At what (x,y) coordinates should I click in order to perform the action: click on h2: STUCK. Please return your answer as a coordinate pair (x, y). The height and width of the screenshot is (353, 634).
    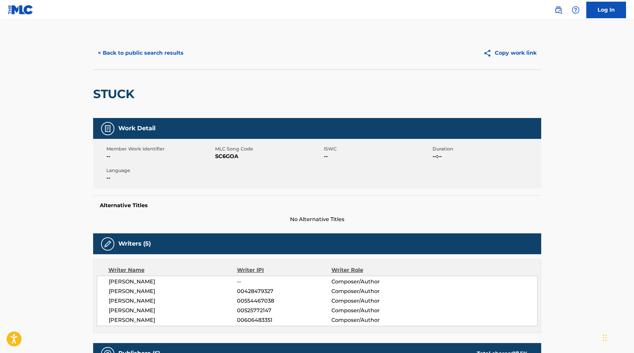
    Looking at the image, I should click on (115, 94).